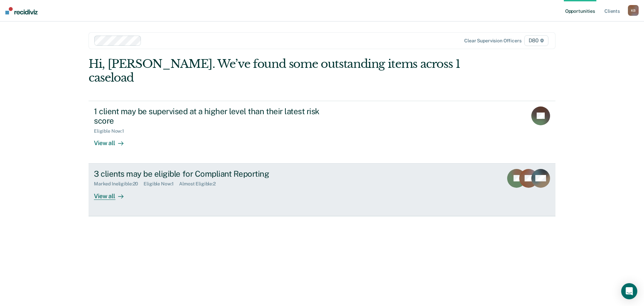 Image resolution: width=644 pixels, height=306 pixels. What do you see at coordinates (21, 11) in the screenshot?
I see `img: Recidiviz` at bounding box center [21, 11].